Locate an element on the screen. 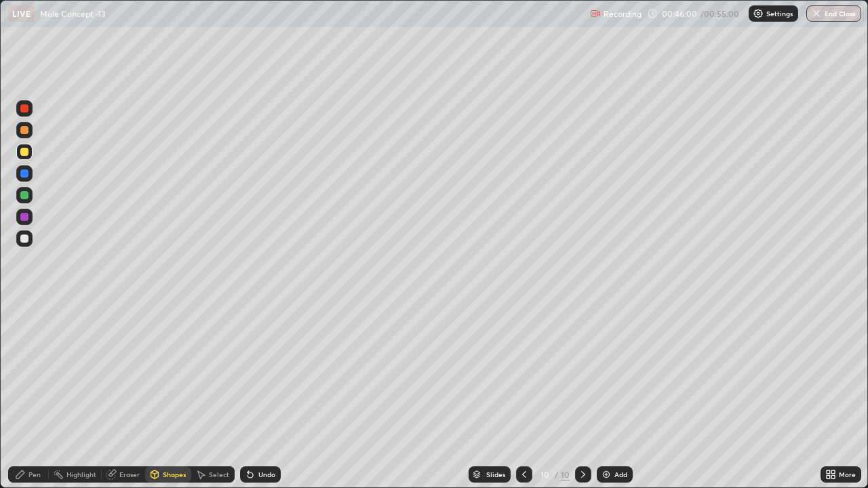  p: Recording is located at coordinates (622, 14).